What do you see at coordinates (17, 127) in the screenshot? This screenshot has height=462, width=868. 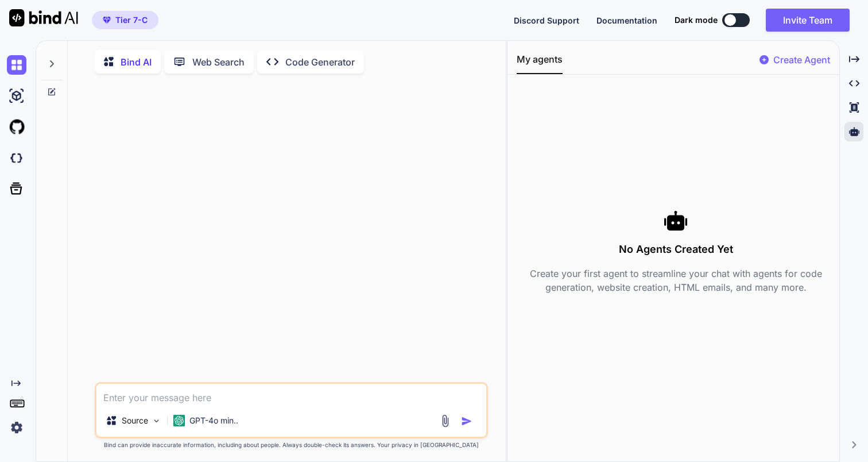 I see `img: githubLight` at bounding box center [17, 127].